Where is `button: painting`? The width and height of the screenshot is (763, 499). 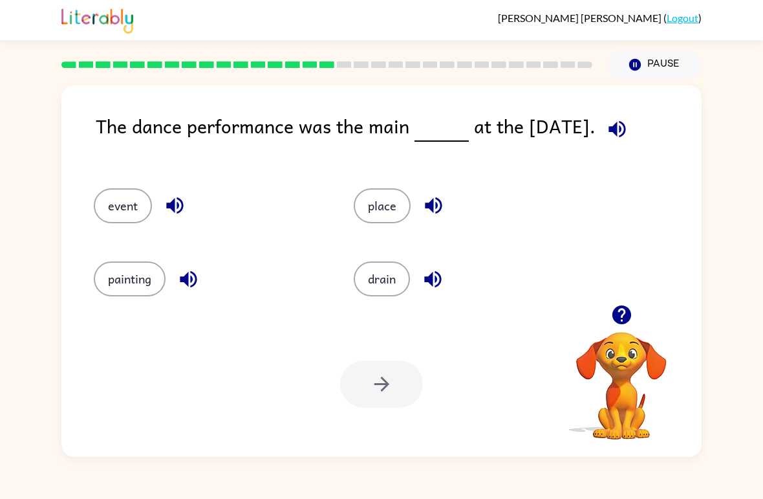
button: painting is located at coordinates (129, 279).